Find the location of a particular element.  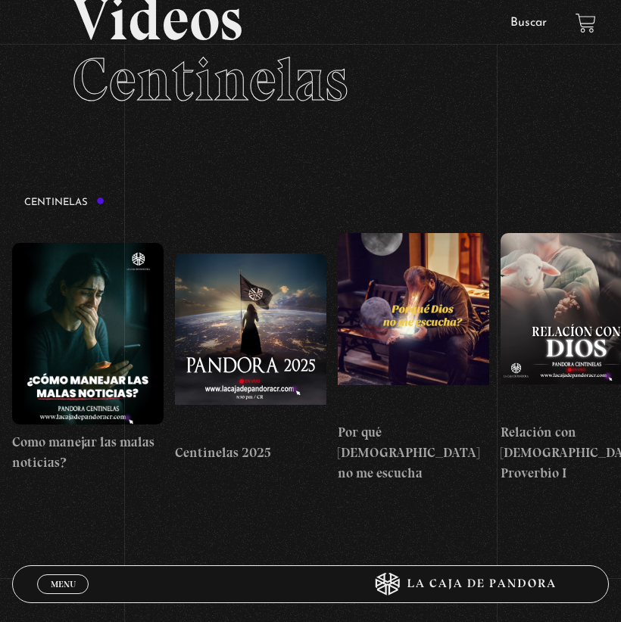

h3: Centinelas is located at coordinates (64, 202).